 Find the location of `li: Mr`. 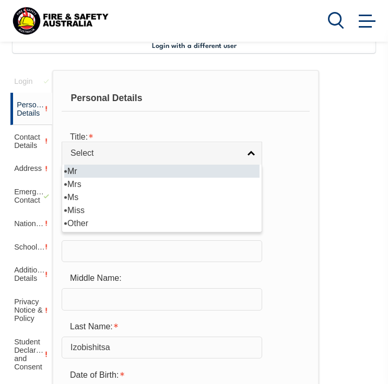

li: Mr is located at coordinates (162, 171).